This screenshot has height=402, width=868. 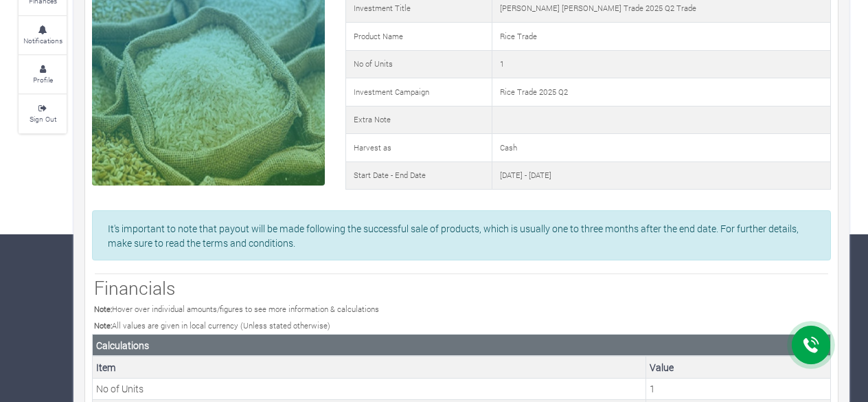 I want to click on h3: Financials, so click(x=461, y=288).